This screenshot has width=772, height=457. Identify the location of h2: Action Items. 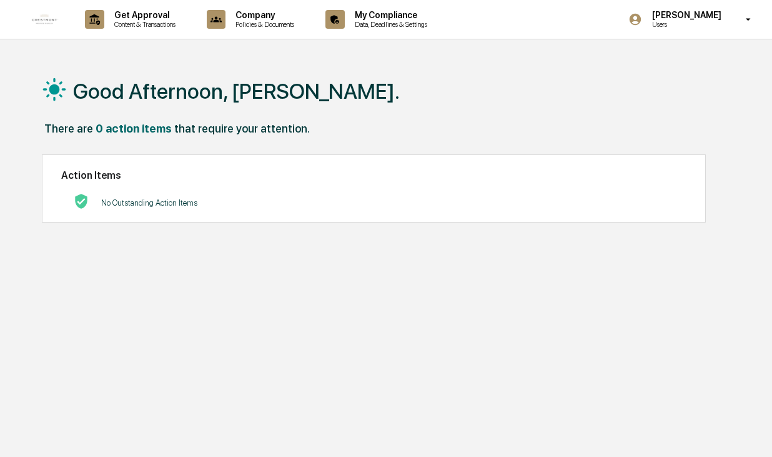
(374, 175).